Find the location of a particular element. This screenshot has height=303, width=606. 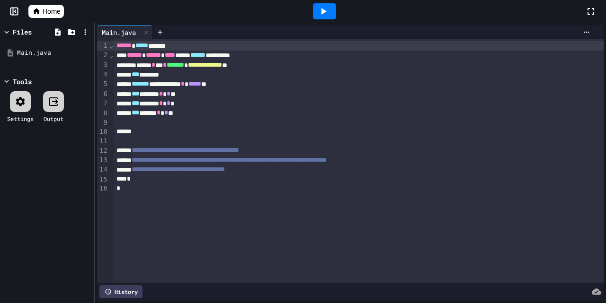

div: 15 is located at coordinates (103, 180).